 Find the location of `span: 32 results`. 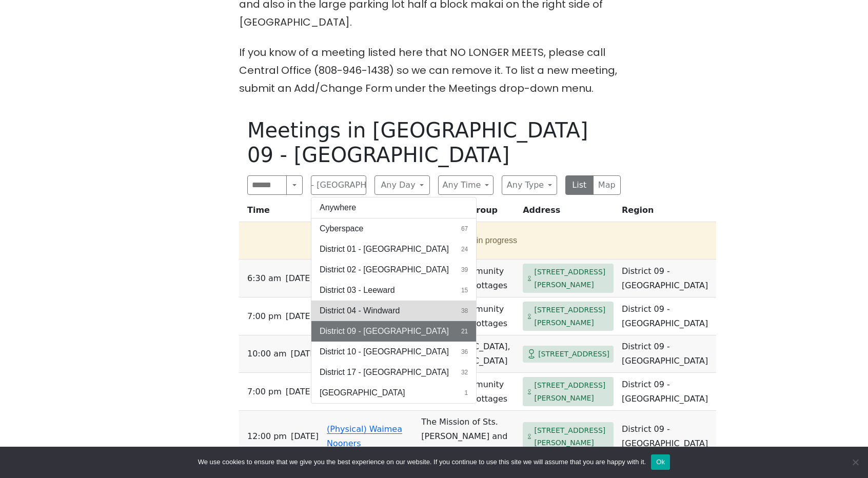

span: 32 results is located at coordinates (464, 373).